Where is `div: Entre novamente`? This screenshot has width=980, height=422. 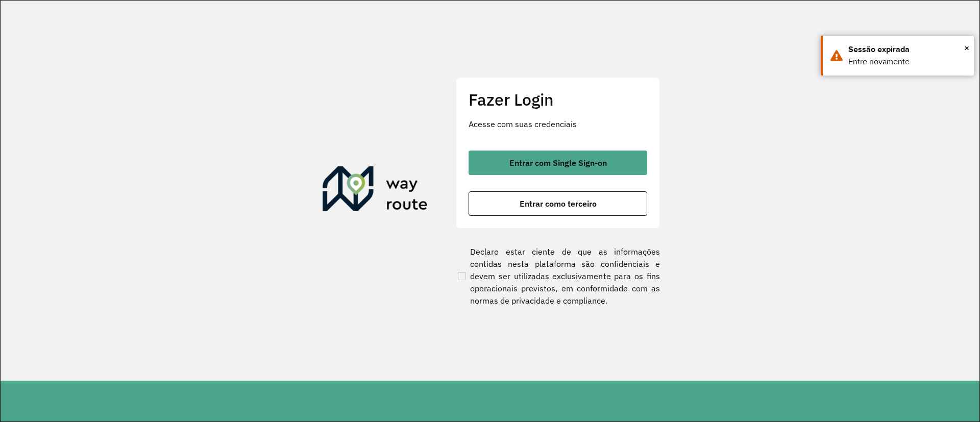
div: Entre novamente is located at coordinates (908, 62).